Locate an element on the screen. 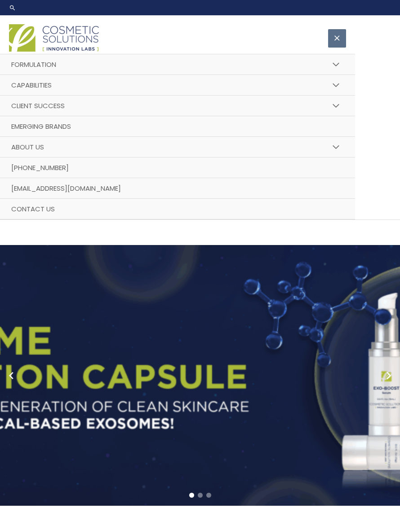  span: Capabilities is located at coordinates (31, 85).